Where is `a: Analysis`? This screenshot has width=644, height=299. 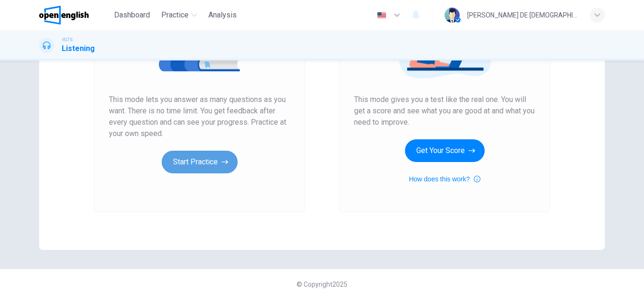
a: Analysis is located at coordinates (223, 15).